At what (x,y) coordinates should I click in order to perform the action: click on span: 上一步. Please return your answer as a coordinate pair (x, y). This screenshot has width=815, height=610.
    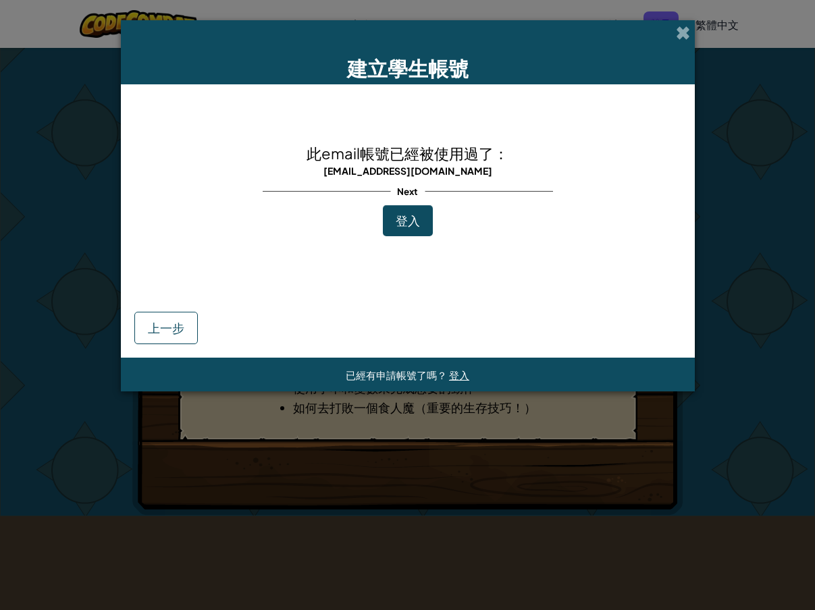
    Looking at the image, I should click on (166, 327).